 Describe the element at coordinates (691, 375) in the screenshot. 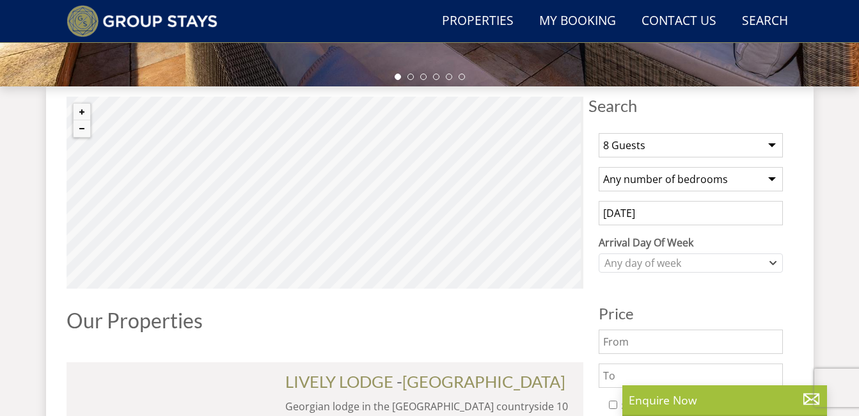

I see `input: To` at that location.